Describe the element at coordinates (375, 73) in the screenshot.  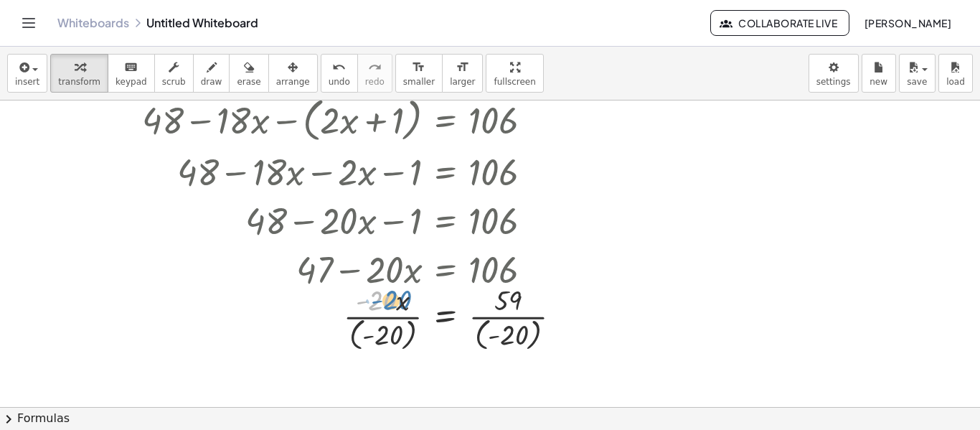
I see `button: redoredo` at that location.